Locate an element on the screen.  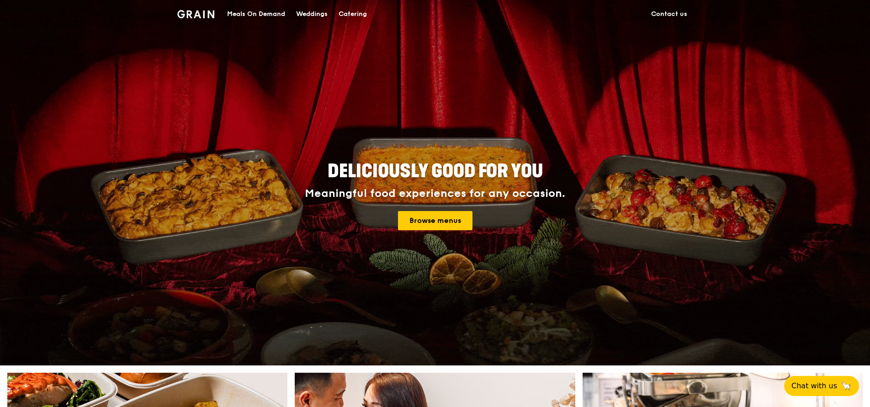
a: Contact us is located at coordinates (669, 14).